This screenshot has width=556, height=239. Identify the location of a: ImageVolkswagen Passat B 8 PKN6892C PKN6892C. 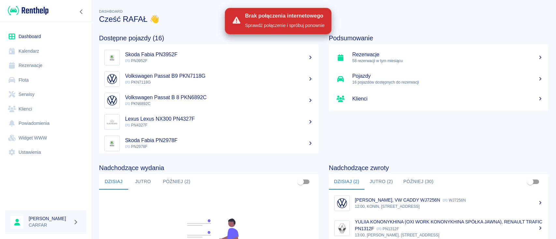
(209, 101).